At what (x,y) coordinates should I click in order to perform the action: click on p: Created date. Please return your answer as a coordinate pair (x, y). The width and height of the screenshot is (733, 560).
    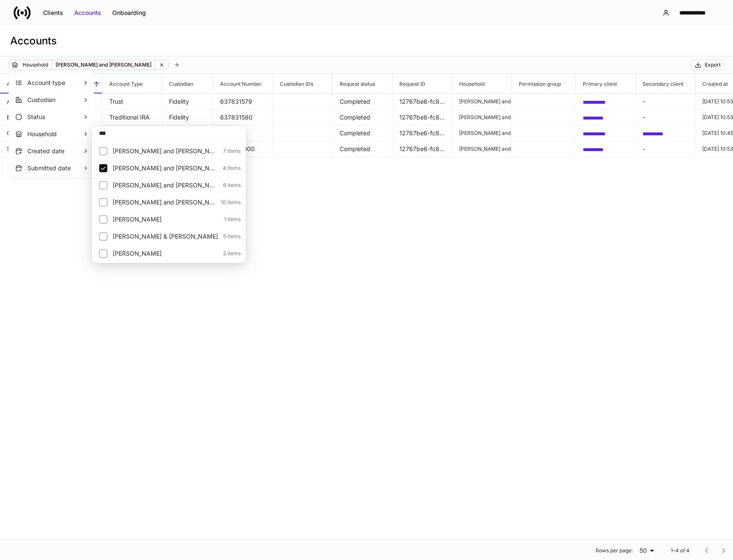
    Looking at the image, I should click on (55, 151).